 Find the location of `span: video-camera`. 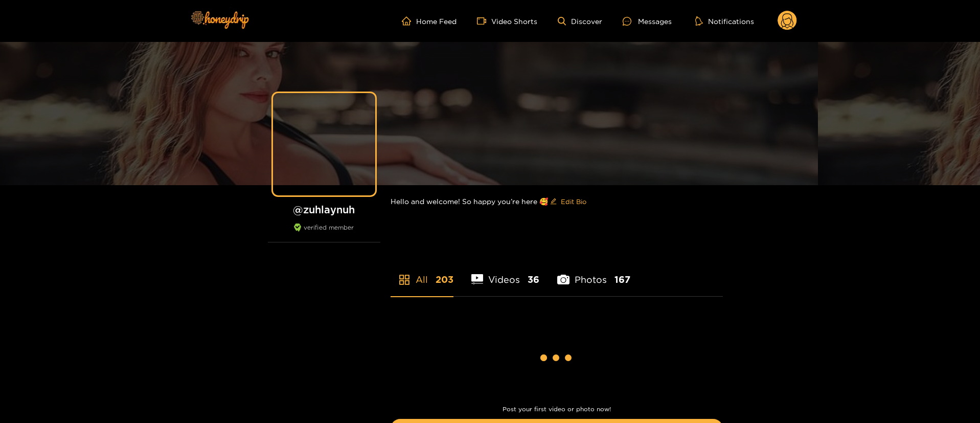

span: video-camera is located at coordinates (484, 21).